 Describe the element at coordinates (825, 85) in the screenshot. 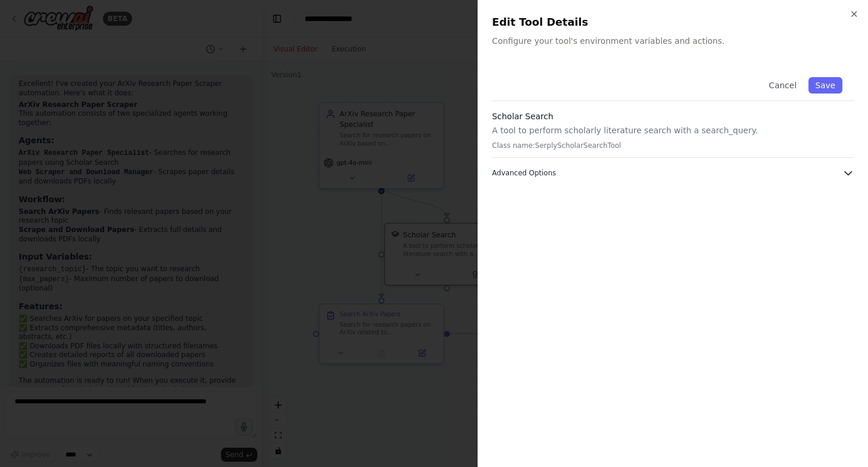

I see `button: Save` at that location.